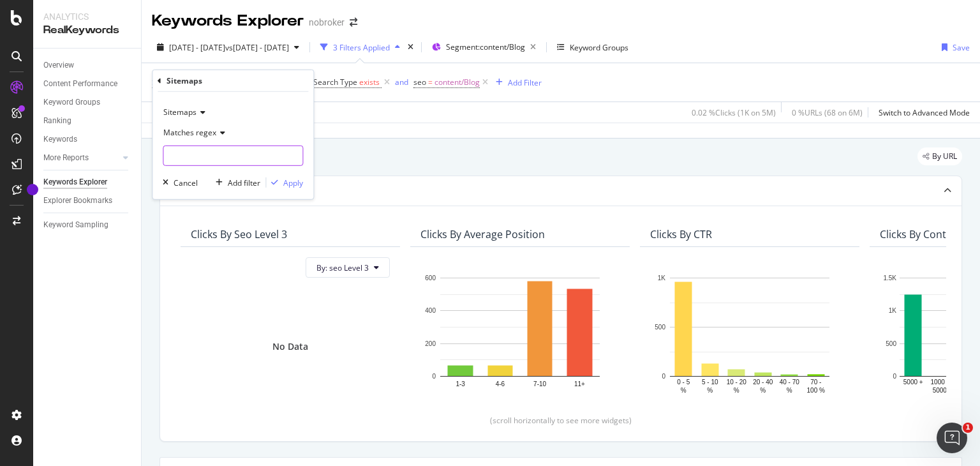  I want to click on text: 5000, so click(940, 390).